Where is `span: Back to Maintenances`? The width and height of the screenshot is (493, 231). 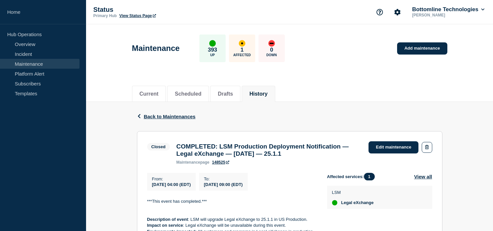
span: Back to Maintenances is located at coordinates (170, 116).